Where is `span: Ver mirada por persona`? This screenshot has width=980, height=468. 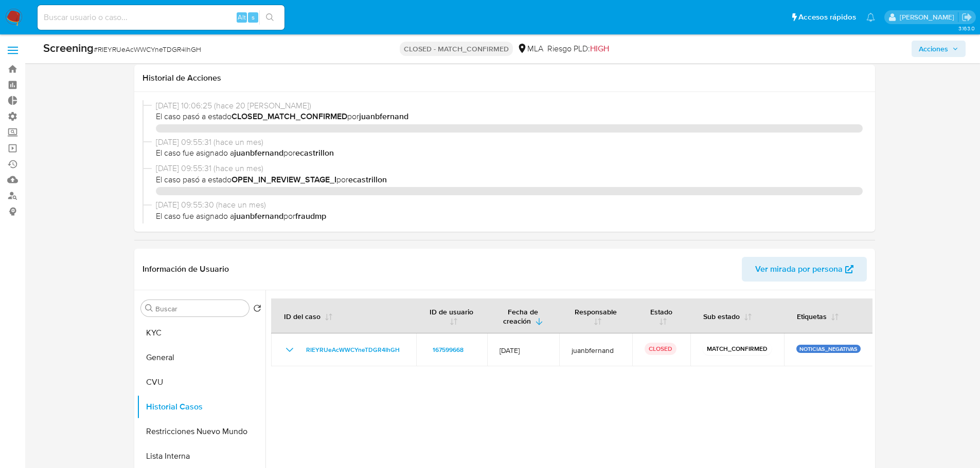
span: Ver mirada por persona is located at coordinates (799, 270).